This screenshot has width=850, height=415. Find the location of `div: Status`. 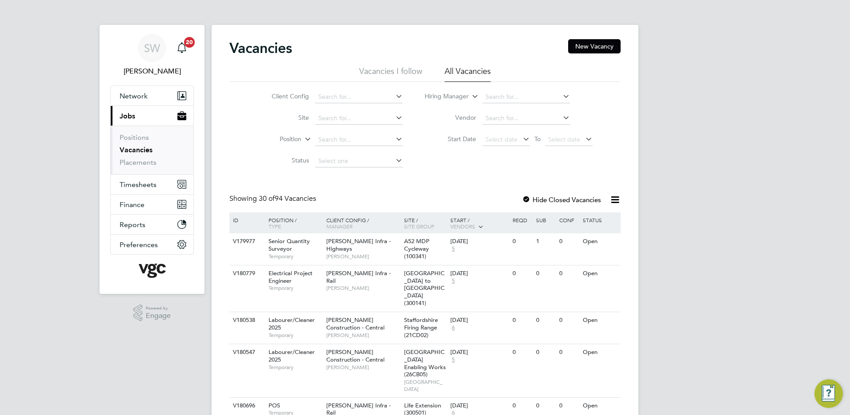

div: Status is located at coordinates (600, 220).